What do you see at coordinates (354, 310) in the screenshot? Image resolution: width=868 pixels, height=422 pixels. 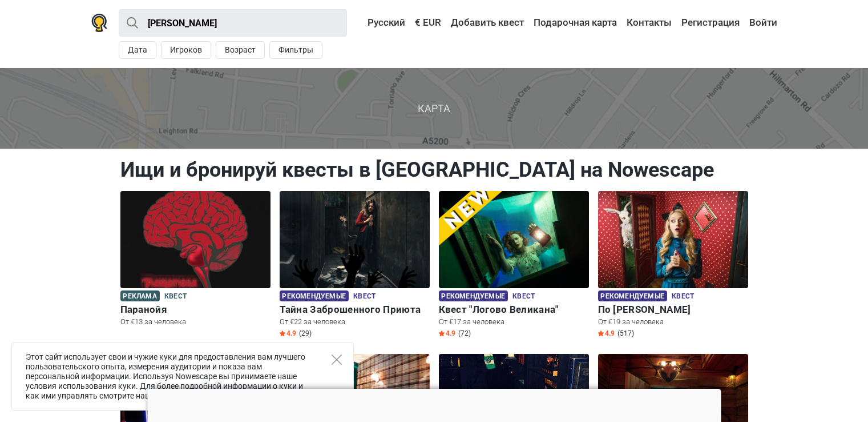 I see `h6: Тайна Заброшенного Приюта` at bounding box center [354, 310].